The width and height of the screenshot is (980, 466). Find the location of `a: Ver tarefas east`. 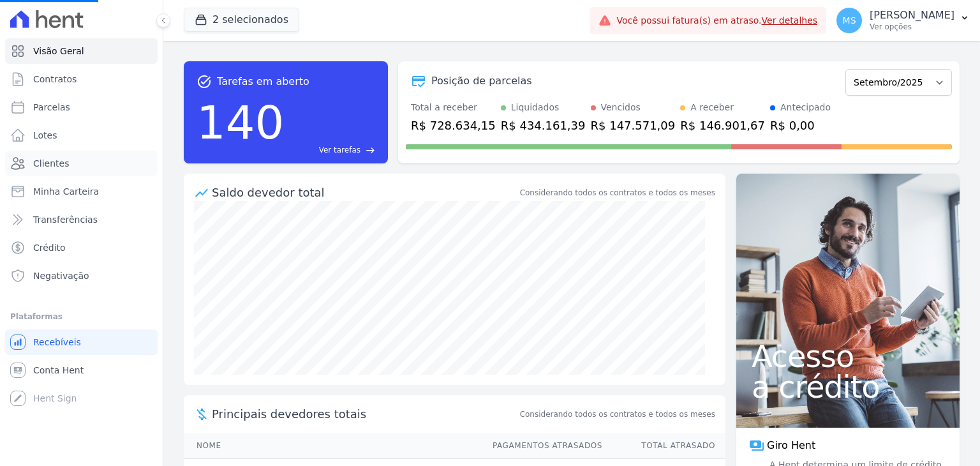

a: Ver tarefas east is located at coordinates (332, 150).